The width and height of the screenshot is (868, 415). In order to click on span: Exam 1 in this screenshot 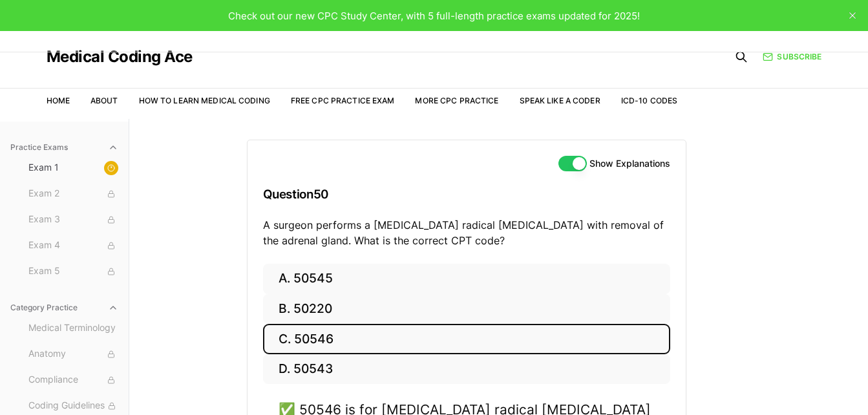, I will do `click(73, 168)`.